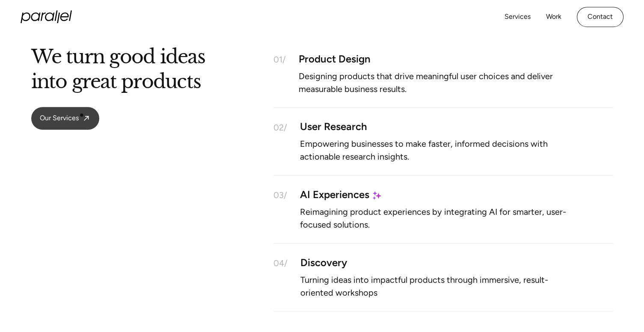 This screenshot has width=644, height=332. What do you see at coordinates (457, 127) in the screenshot?
I see `div: User Research` at bounding box center [457, 127].